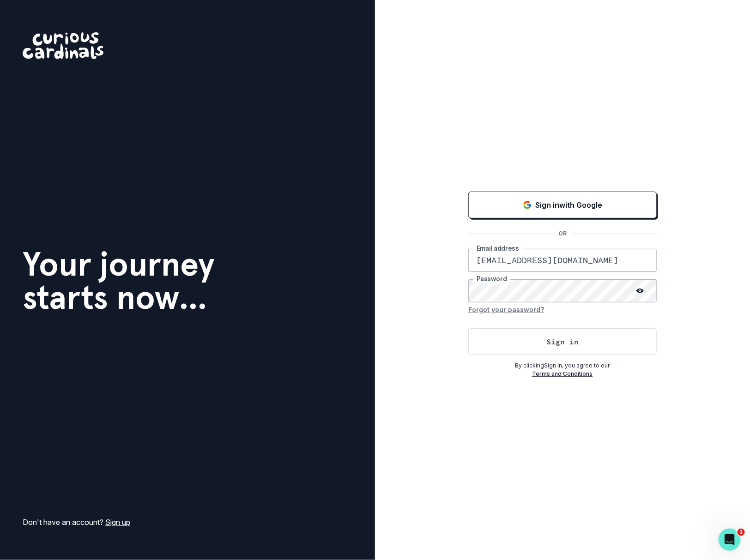 This screenshot has width=750, height=560. What do you see at coordinates (506, 310) in the screenshot?
I see `button: Forgot your password?` at bounding box center [506, 310].